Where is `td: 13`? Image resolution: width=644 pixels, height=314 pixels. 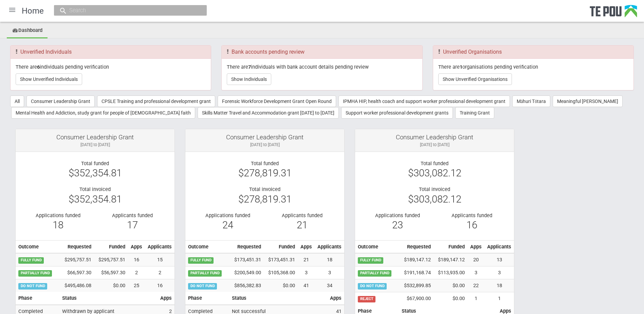
td: 13 is located at coordinates (499, 259).